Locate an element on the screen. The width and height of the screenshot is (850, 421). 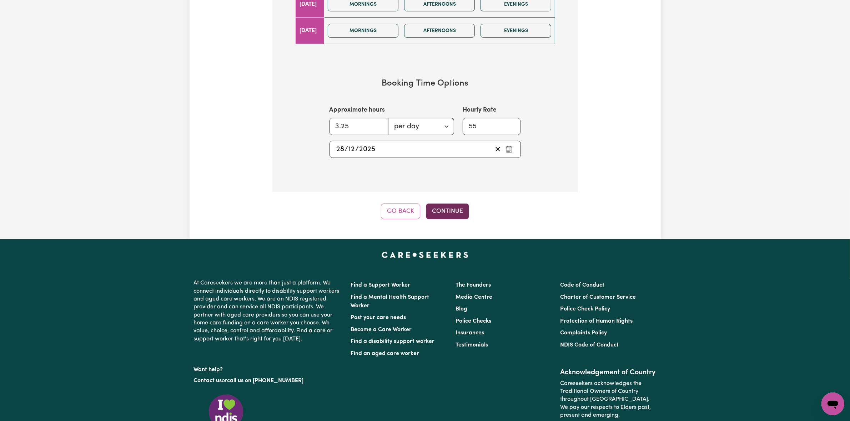
button: Afternoons is located at coordinates (439, 31).